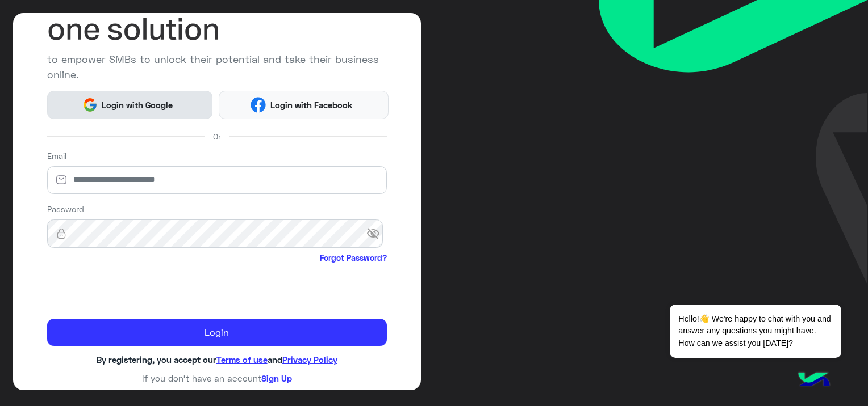  What do you see at coordinates (353, 257) in the screenshot?
I see `a: Forgot Password?` at bounding box center [353, 257].